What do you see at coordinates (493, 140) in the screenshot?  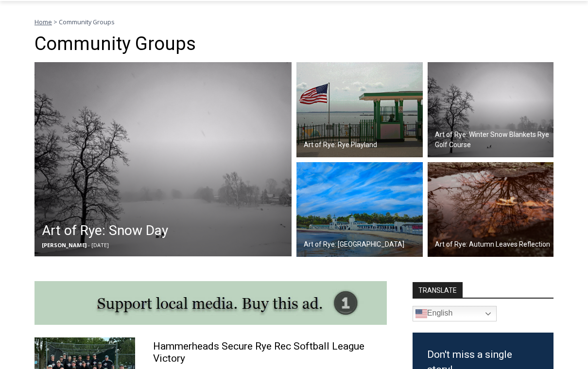 I see `h2: Art of Rye: Winter Snow Blankets Rye Golf Course` at bounding box center [493, 140].